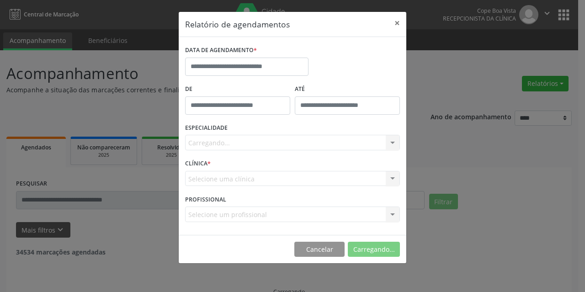 This screenshot has height=292, width=585. I want to click on label: DATA DE AGENDAMENTO, so click(221, 50).